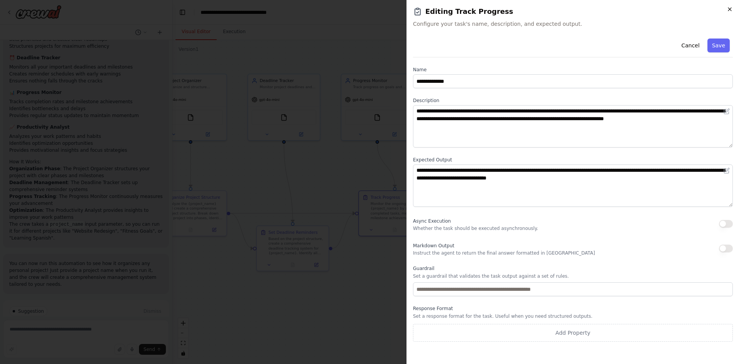 The width and height of the screenshot is (739, 364). I want to click on p: Set a guardrail that validates the task output against a set of rules., so click(573, 276).